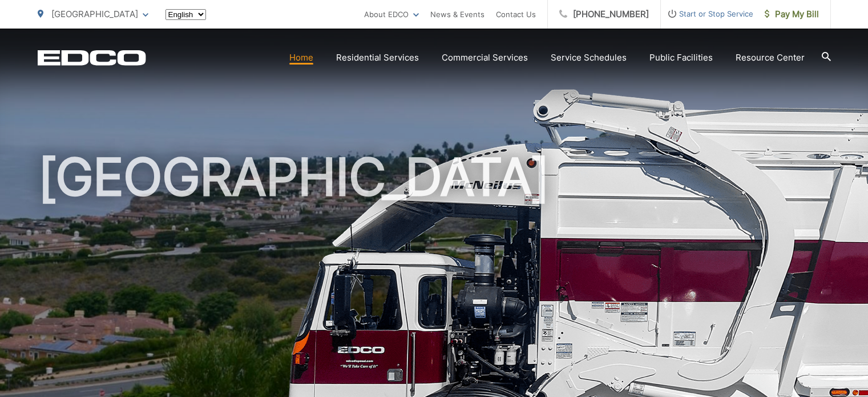 The height and width of the screenshot is (397, 868). Describe the element at coordinates (485, 58) in the screenshot. I see `a: Commercial Services` at that location.